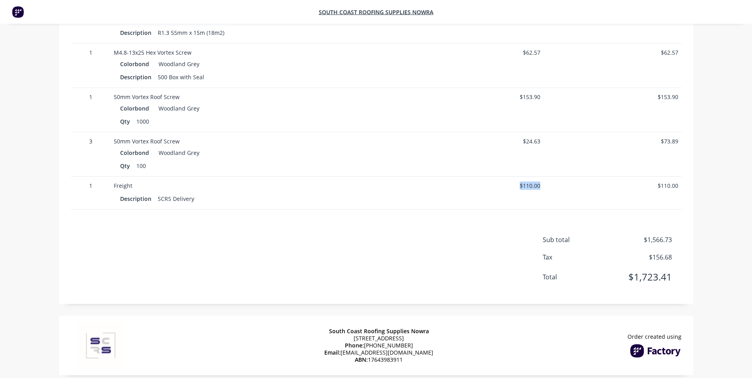  I want to click on div: SCRS Delivery, so click(176, 199).